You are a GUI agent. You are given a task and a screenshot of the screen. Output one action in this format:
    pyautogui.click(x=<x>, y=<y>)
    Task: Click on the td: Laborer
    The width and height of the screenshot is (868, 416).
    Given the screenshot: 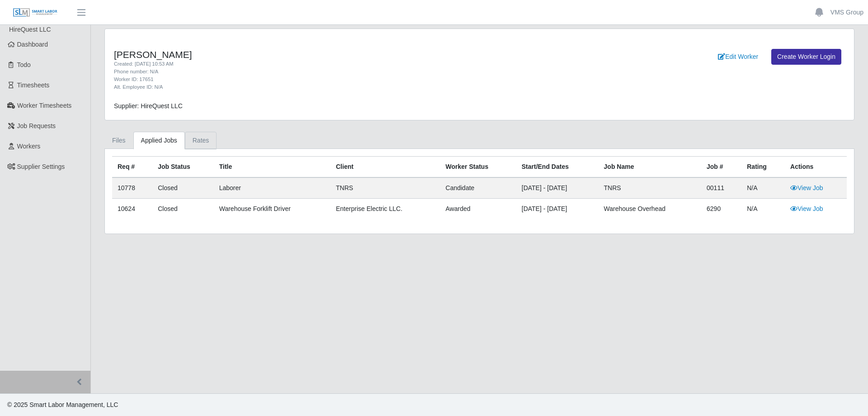 What is the action you would take?
    pyautogui.click(x=272, y=188)
    